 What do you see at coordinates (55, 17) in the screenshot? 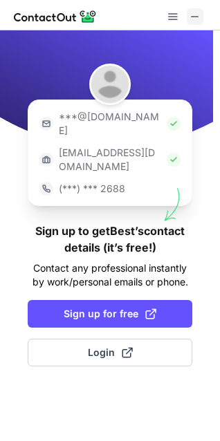
I see `img: ContactOut v5.3.10` at bounding box center [55, 17].